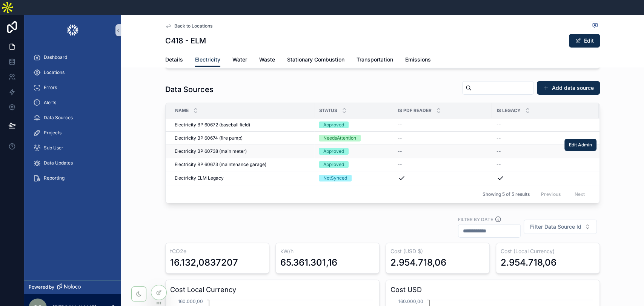 The image size is (644, 306). I want to click on a: Data Updates, so click(72, 163).